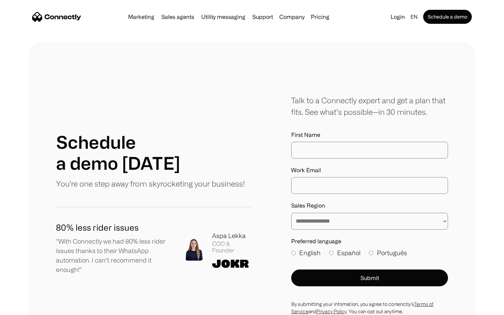 The image size is (504, 315). What do you see at coordinates (331, 311) in the screenshot?
I see `a: Privacy Policy` at bounding box center [331, 311].